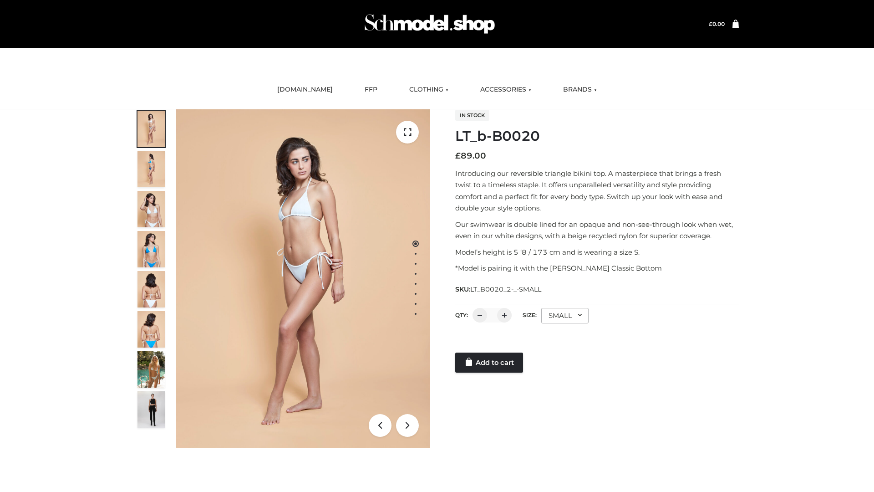 Image resolution: width=874 pixels, height=492 pixels. I want to click on a: CLOTHING, so click(429, 90).